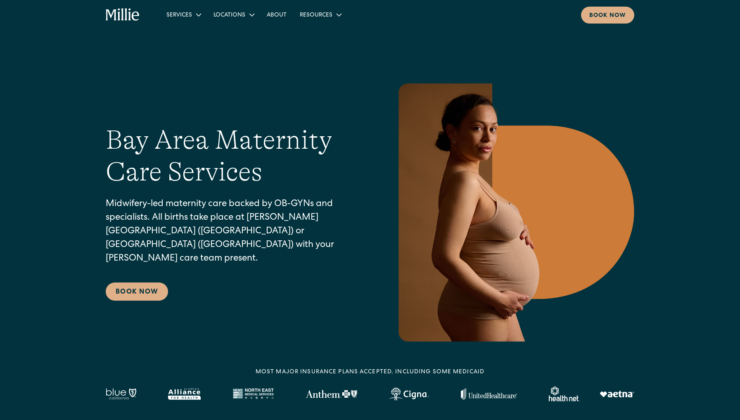 Image resolution: width=740 pixels, height=420 pixels. Describe the element at coordinates (513, 212) in the screenshot. I see `img: Pregnant woman in neutral underwear holding her belly, standing in profile against a warm-toned g...` at that location.